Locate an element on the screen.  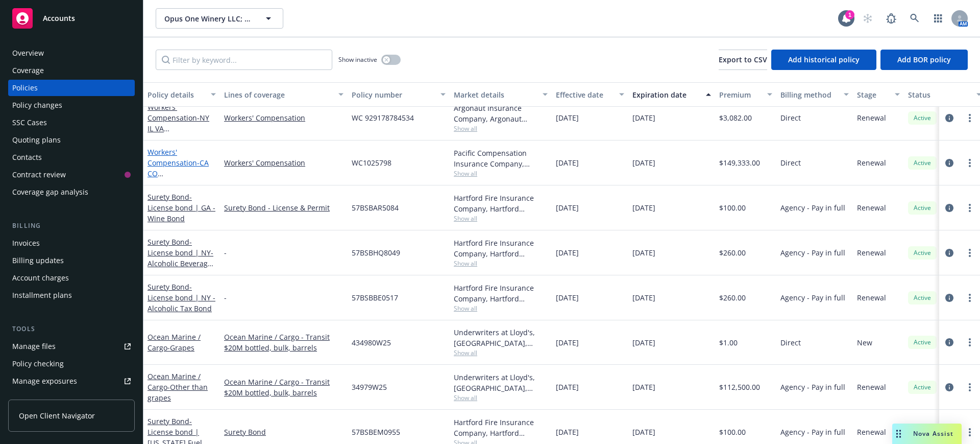
span: $112,500.00 is located at coordinates (739, 386).